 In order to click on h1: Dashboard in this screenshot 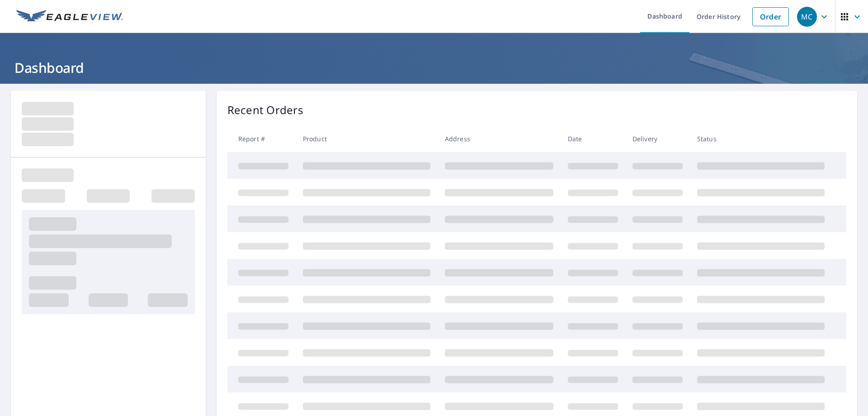, I will do `click(434, 67)`.